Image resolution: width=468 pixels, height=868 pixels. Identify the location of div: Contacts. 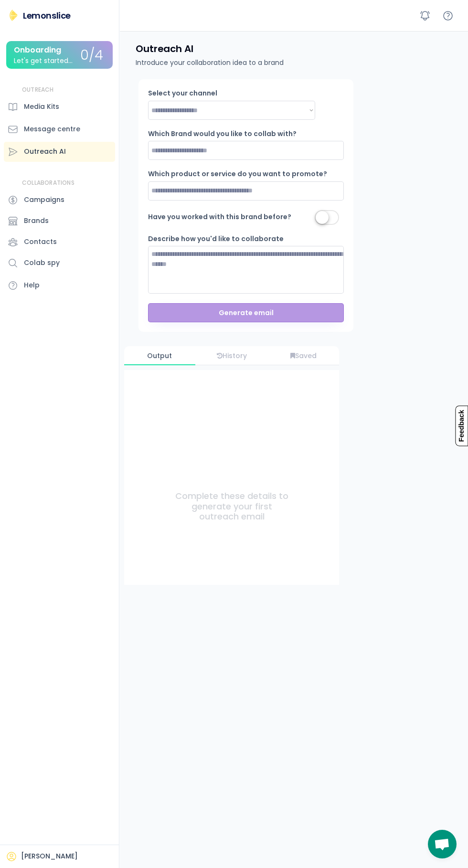
(40, 242).